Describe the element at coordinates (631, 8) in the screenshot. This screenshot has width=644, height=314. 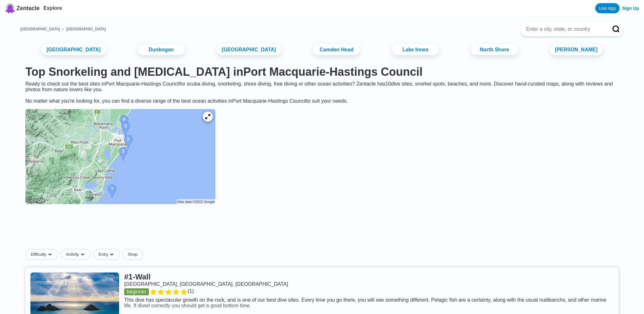
I see `a: Sign Up` at that location.